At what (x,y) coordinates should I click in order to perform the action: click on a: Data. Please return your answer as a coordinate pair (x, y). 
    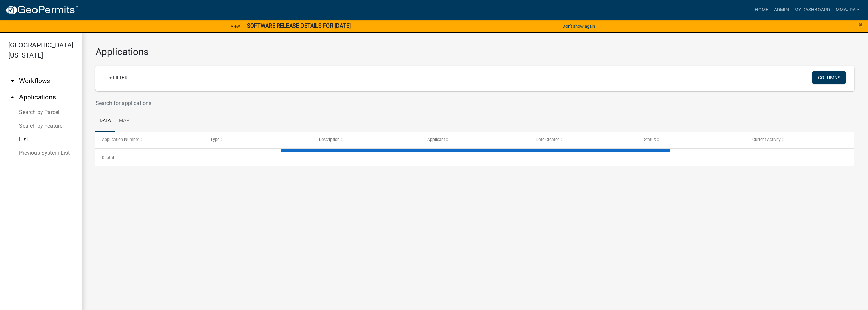
    Looking at the image, I should click on (105, 121).